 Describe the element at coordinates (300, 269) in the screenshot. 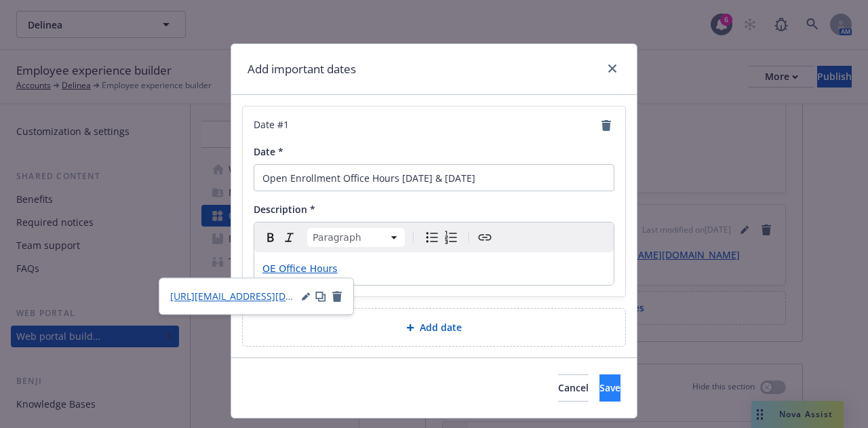

I see `a: OE Office Hours` at that location.